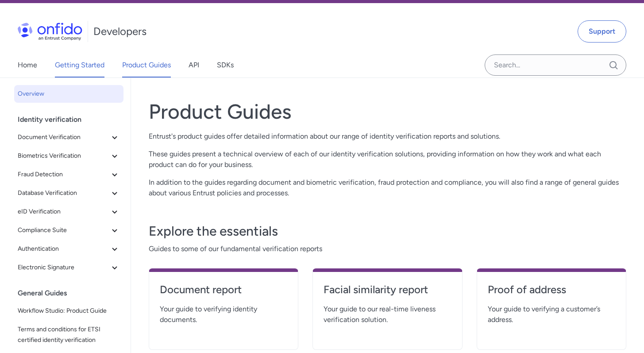 Image resolution: width=644 pixels, height=353 pixels. Describe the element at coordinates (68, 335) in the screenshot. I see `a: Terms and conditions for ETSI certified identity verification` at that location.